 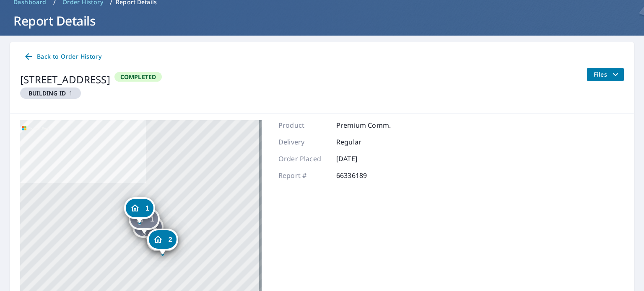 What do you see at coordinates (303, 125) in the screenshot?
I see `p: Product` at bounding box center [303, 125].